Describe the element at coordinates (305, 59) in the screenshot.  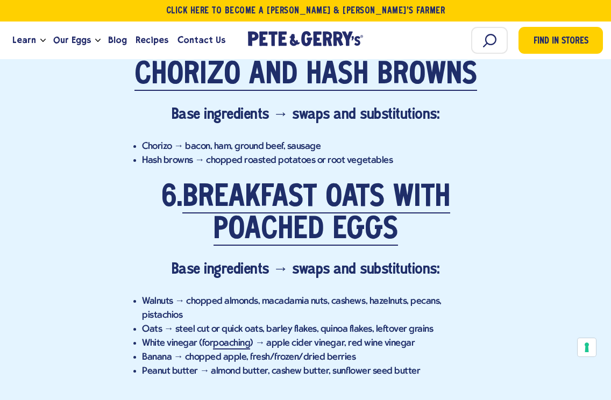
I see `h2: 5.` at that location.